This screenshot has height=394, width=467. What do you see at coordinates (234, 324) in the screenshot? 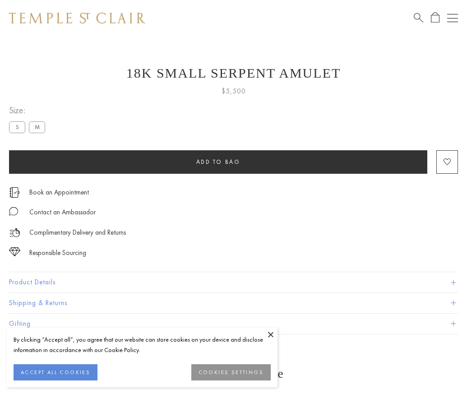
I see `button: Gifting` at bounding box center [234, 324].